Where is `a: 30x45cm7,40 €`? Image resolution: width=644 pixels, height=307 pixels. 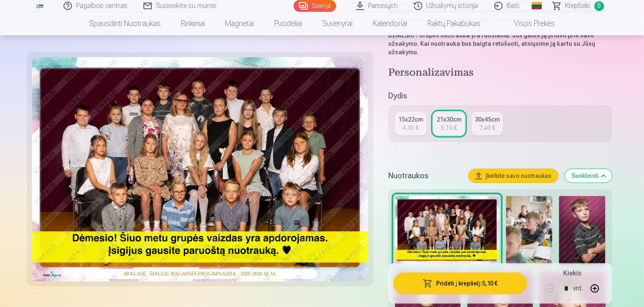 a: 30x45cm7,40 € is located at coordinates (487, 124).